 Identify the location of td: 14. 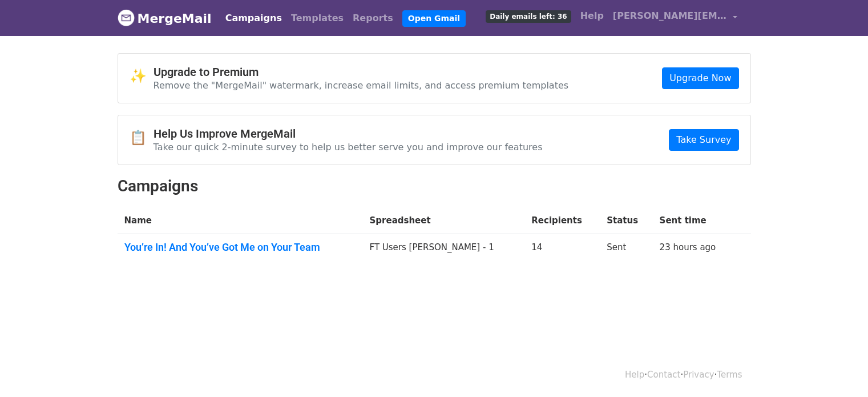
(562, 249).